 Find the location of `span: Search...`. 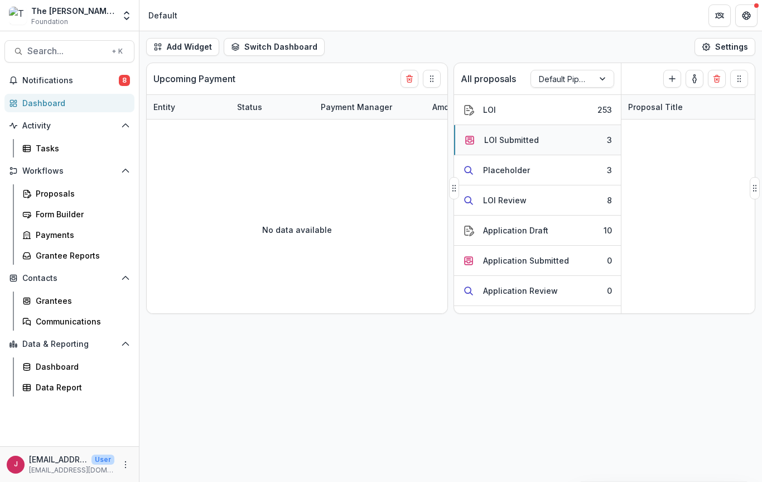

span: Search... is located at coordinates (66, 51).